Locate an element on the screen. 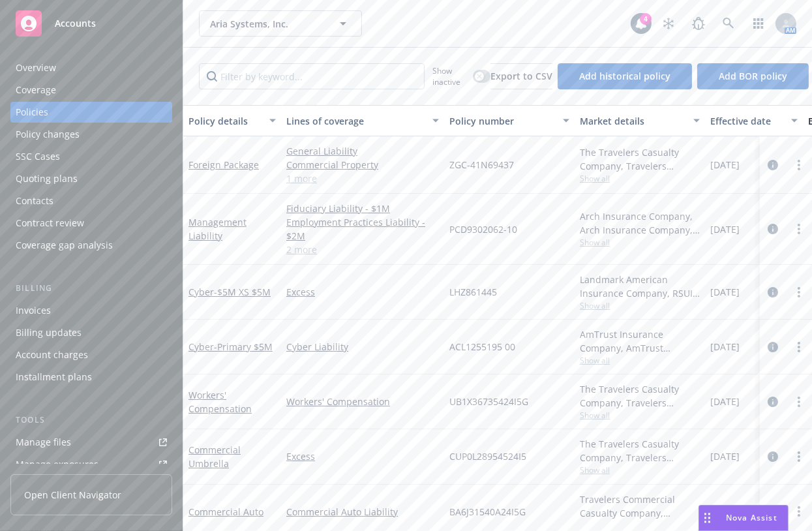 Image resolution: width=812 pixels, height=531 pixels. a: Foreign Package is located at coordinates (224, 164).